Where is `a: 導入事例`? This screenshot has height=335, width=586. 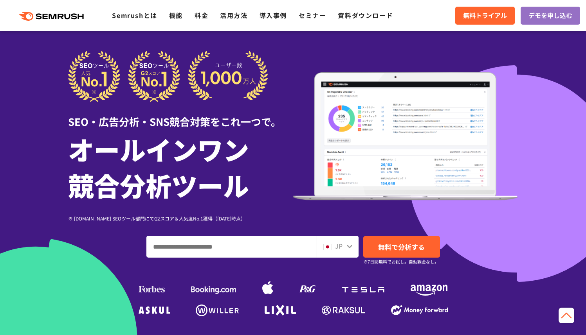
a: 導入事例 is located at coordinates (273, 15).